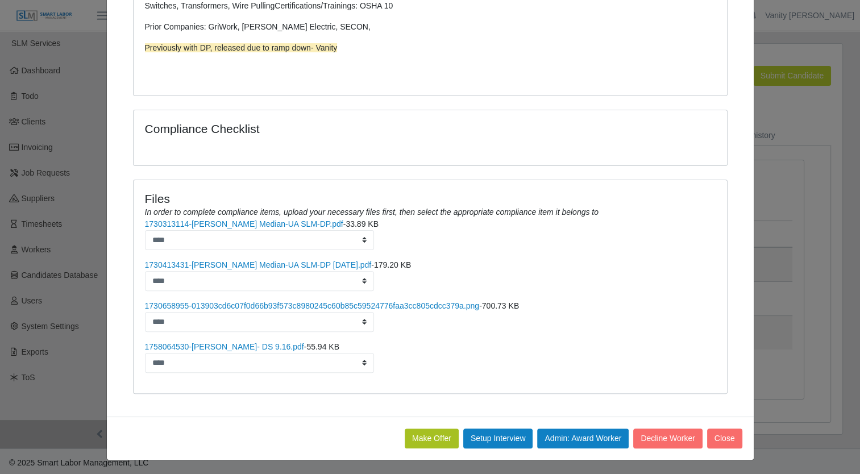 The height and width of the screenshot is (474, 860). Describe the element at coordinates (500, 306) in the screenshot. I see `span: 700.73 KB` at that location.